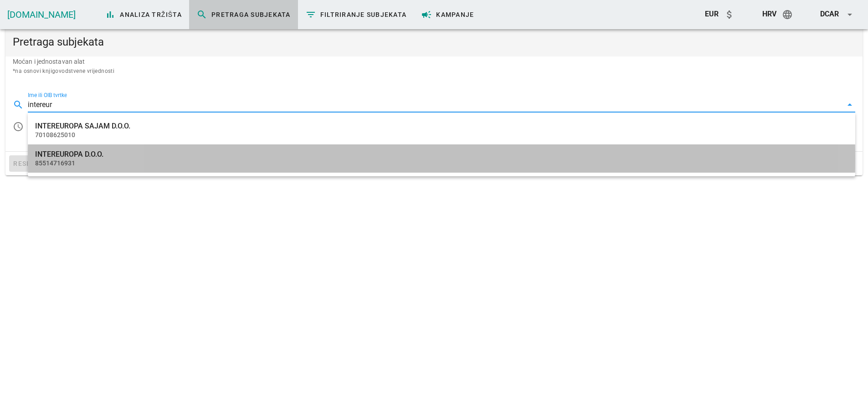 Image resolution: width=868 pixels, height=415 pixels. Describe the element at coordinates (442, 154) in the screenshot. I see `div: INTEREUROPA D.O.O.` at that location.